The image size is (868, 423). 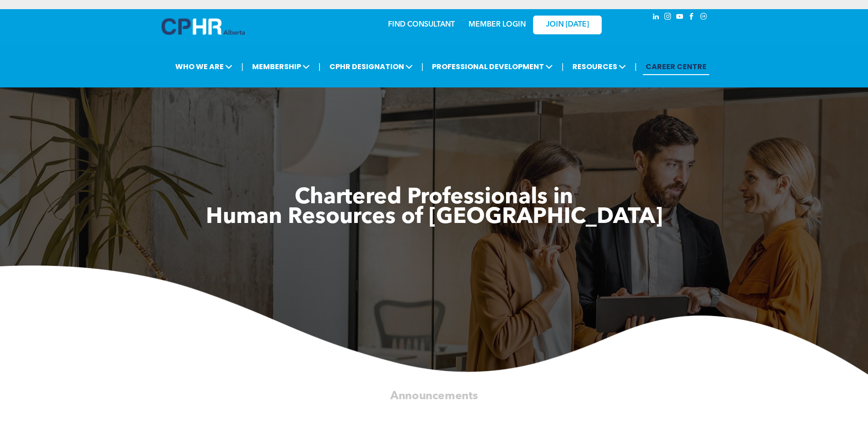 What do you see at coordinates (656, 17) in the screenshot?
I see `a: linkedin` at bounding box center [656, 17].